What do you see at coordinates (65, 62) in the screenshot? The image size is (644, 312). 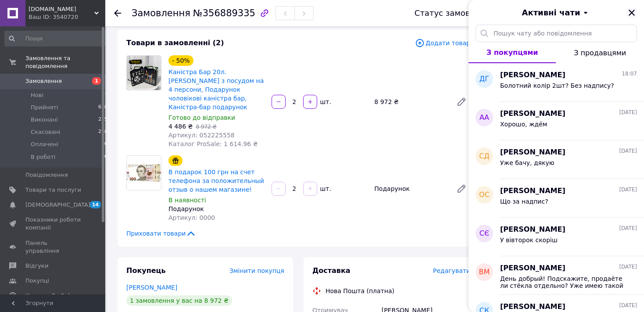 I see `span: Замовлення та повідомлення` at bounding box center [65, 62].